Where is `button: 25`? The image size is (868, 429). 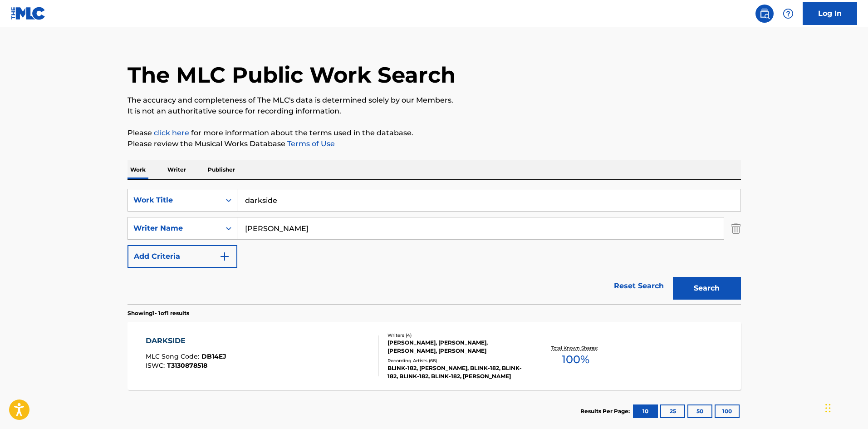 button: 25 is located at coordinates (672, 411).